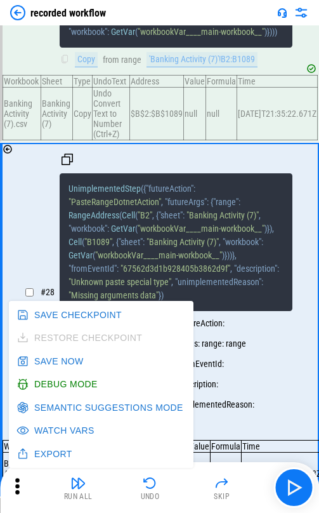 The width and height of the screenshot is (319, 513). Describe the element at coordinates (22, 81) in the screenshot. I see `td: Workbook` at that location.